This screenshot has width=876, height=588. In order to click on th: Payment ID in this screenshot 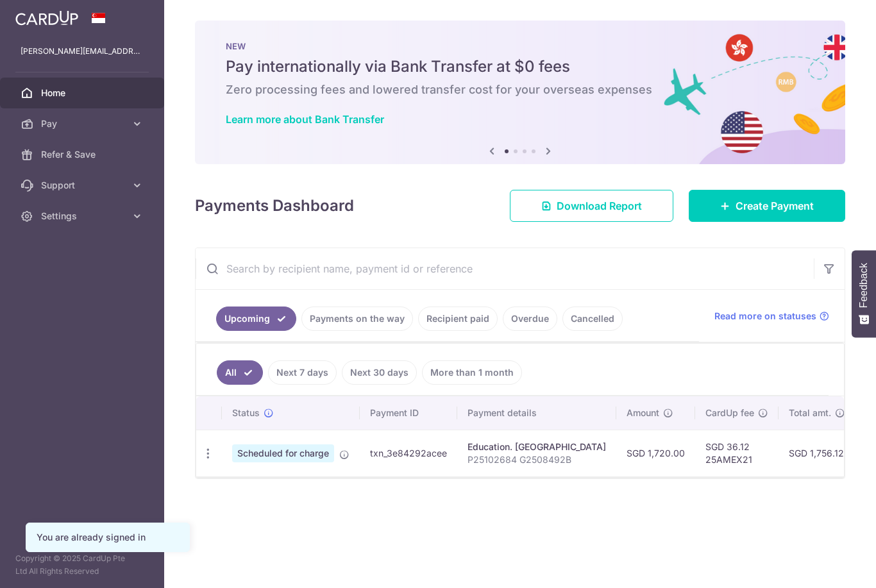, I will do `click(409, 413)`.